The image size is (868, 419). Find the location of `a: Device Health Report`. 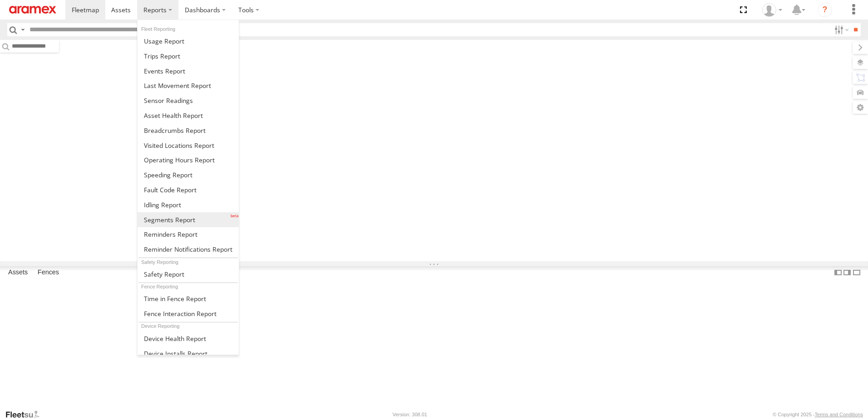

a: Device Health Report is located at coordinates (188, 338).